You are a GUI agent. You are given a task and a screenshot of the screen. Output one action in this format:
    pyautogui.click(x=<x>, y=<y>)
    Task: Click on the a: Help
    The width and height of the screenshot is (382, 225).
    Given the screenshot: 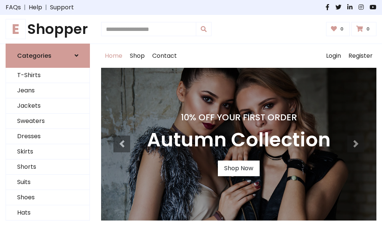 What is the action you would take?
    pyautogui.click(x=35, y=7)
    